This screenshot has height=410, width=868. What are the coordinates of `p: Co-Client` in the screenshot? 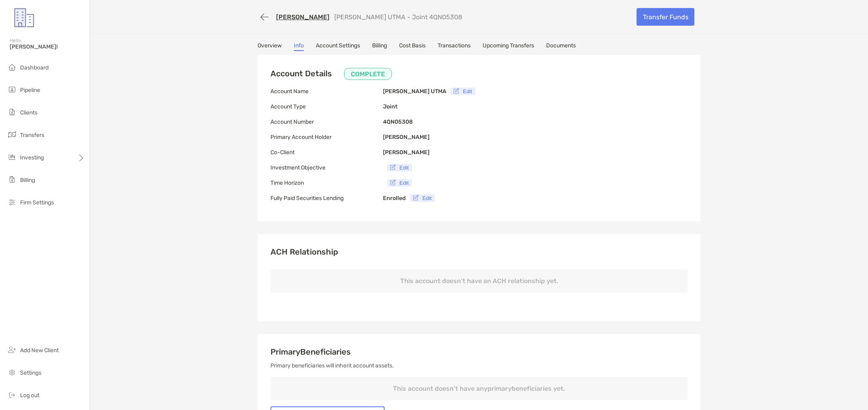 It's located at (327, 152).